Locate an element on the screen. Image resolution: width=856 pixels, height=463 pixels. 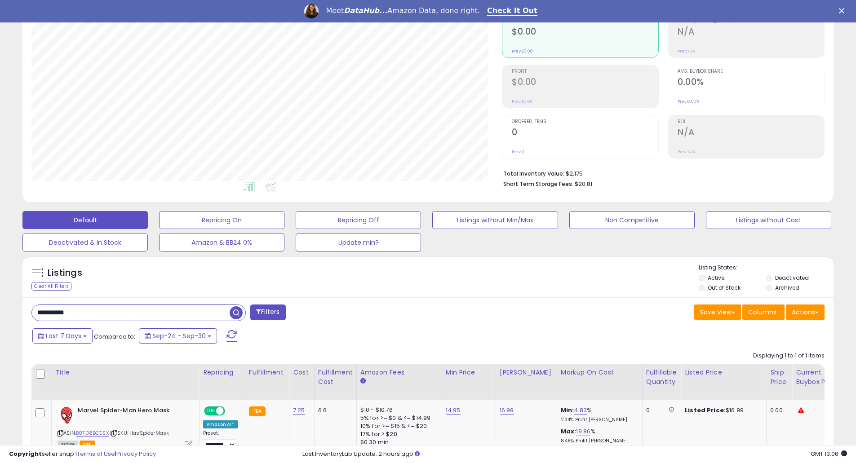
small: Prev: 0.00% is located at coordinates (688, 102).